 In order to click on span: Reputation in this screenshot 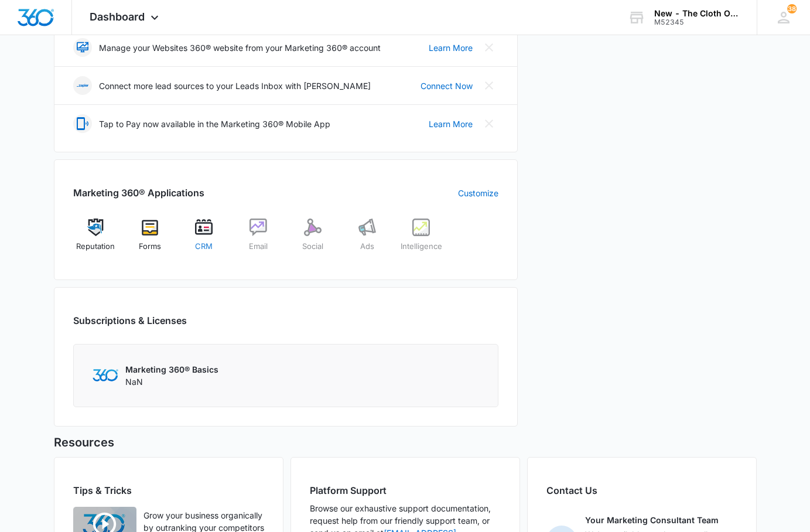, I will do `click(96, 246)`.